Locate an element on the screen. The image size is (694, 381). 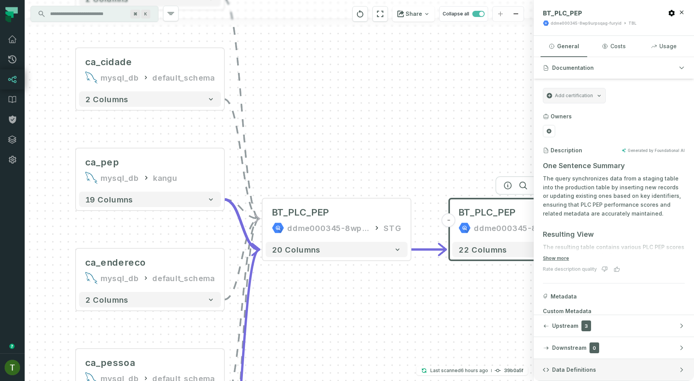
button: Documentation is located at coordinates (614, 68).